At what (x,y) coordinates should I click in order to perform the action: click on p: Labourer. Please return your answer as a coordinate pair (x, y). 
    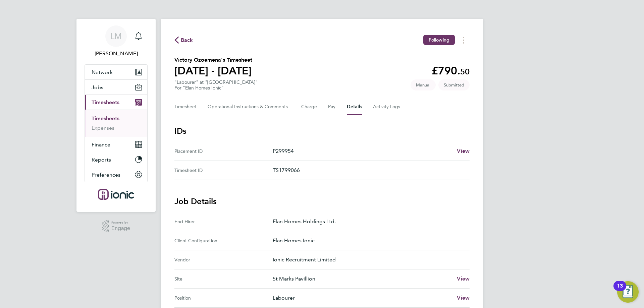
    Looking at the image, I should click on (362, 298).